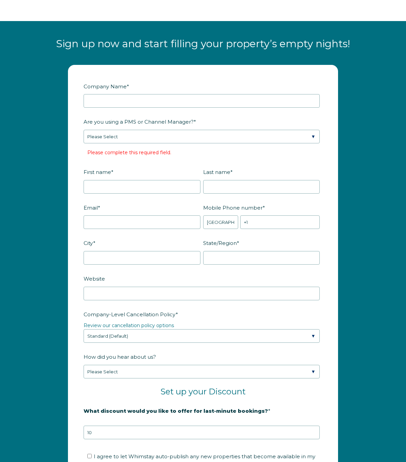 The height and width of the screenshot is (462, 406). What do you see at coordinates (137, 422) in the screenshot?
I see `strong: 20% is recommended, minimum of 10%` at bounding box center [137, 422].